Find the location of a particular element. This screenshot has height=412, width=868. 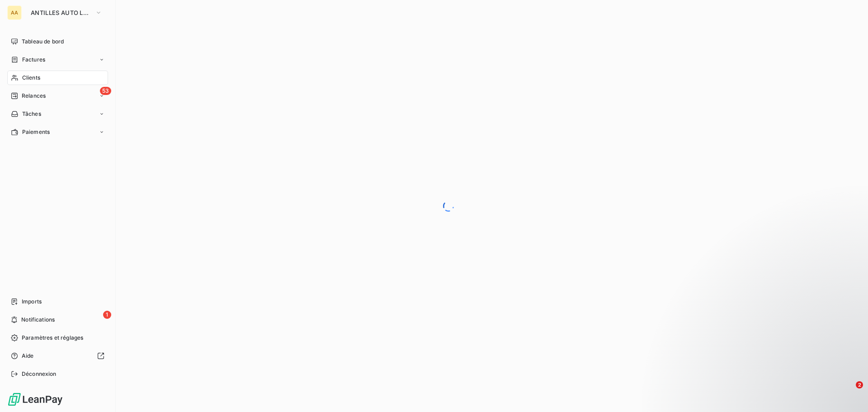

span: ANTILLES AUTO LOCATION is located at coordinates (61, 13).